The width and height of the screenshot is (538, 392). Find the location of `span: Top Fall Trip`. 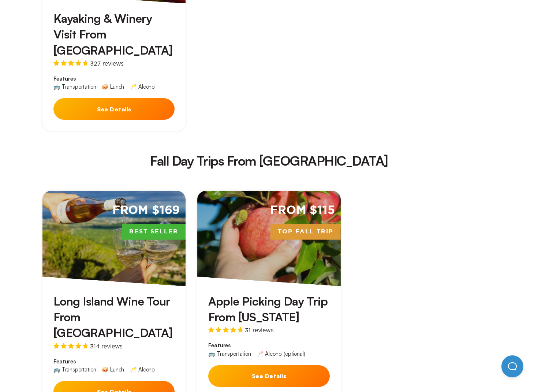

span: Top Fall Trip is located at coordinates (306, 232).